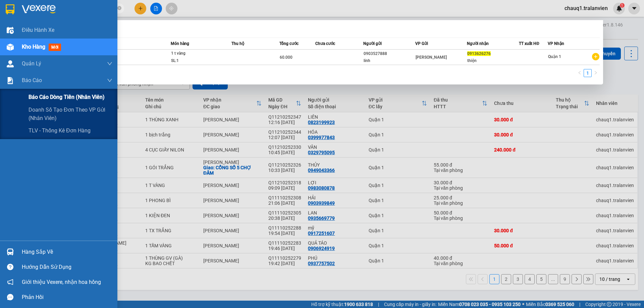 Image resolution: width=644 pixels, height=308 pixels. What do you see at coordinates (596, 73) in the screenshot?
I see `span: right` at bounding box center [596, 73].